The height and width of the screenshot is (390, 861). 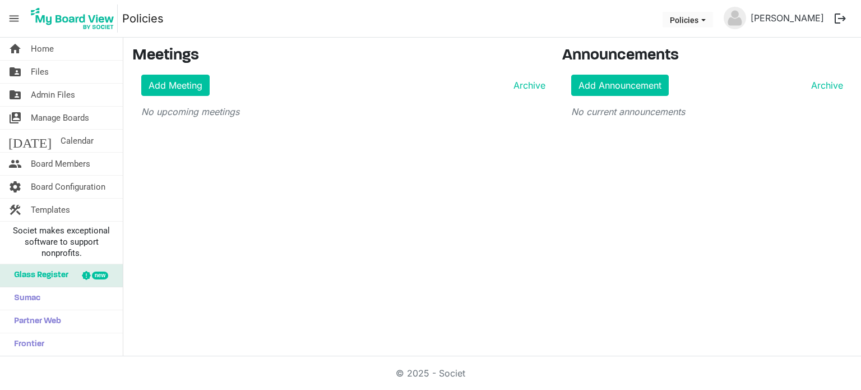 What do you see at coordinates (175, 85) in the screenshot?
I see `a: Add Meeting` at bounding box center [175, 85].